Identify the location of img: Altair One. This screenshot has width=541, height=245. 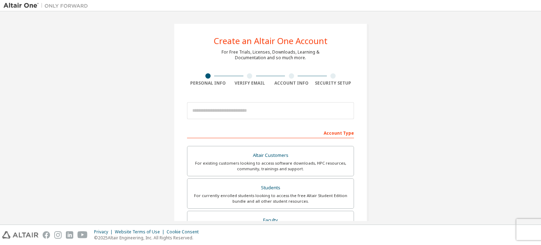
(48, 6).